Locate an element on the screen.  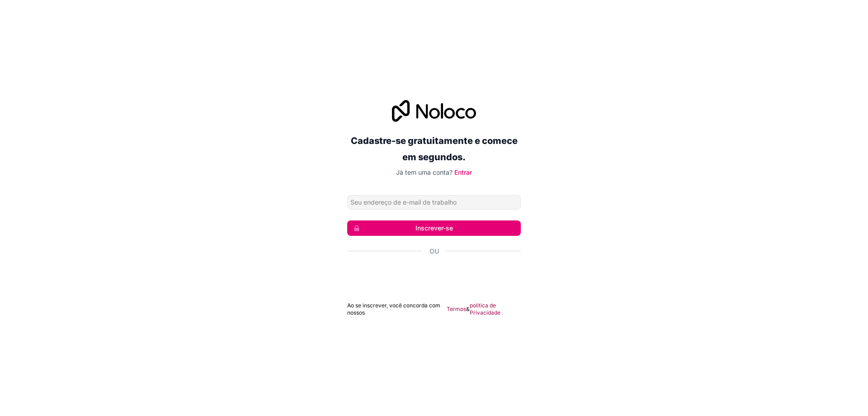
font: Ao se inscrever, você concorda com nossos is located at coordinates (394, 308).